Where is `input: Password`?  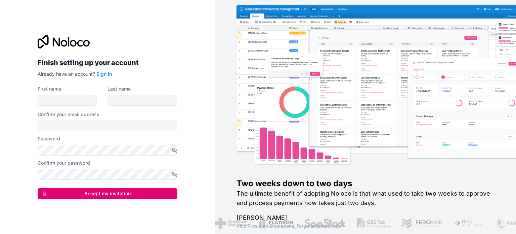 input: Password is located at coordinates (108, 150).